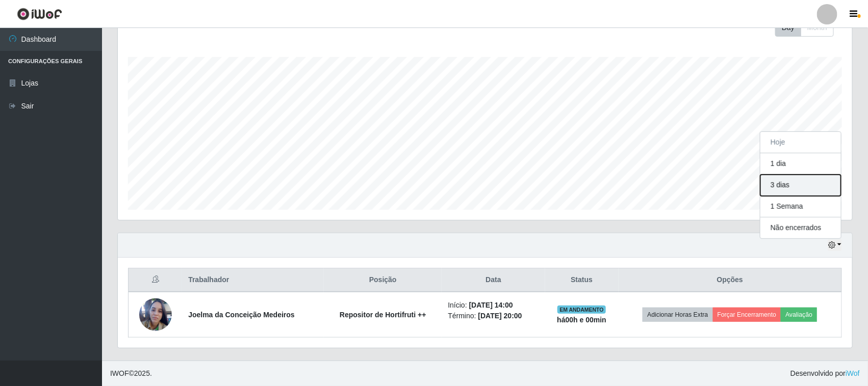 This screenshot has height=386, width=868. What do you see at coordinates (800, 207) in the screenshot?
I see `button: 1 Semana` at bounding box center [800, 207].